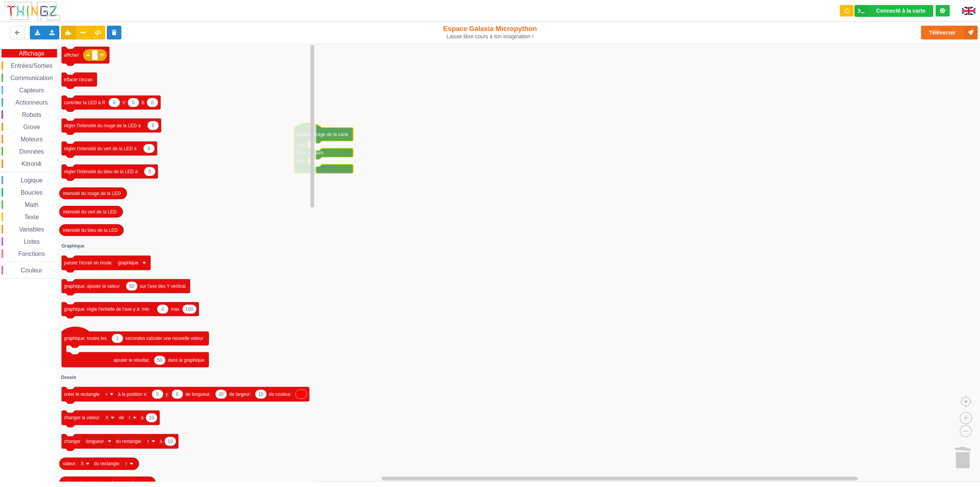 Image resolution: width=980 pixels, height=487 pixels. Describe the element at coordinates (221, 395) in the screenshot. I see `text: 20` at that location.